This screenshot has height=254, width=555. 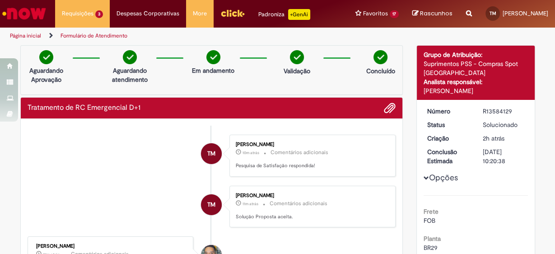 What do you see at coordinates (431, 211) in the screenshot?
I see `b: Frete` at bounding box center [431, 211].